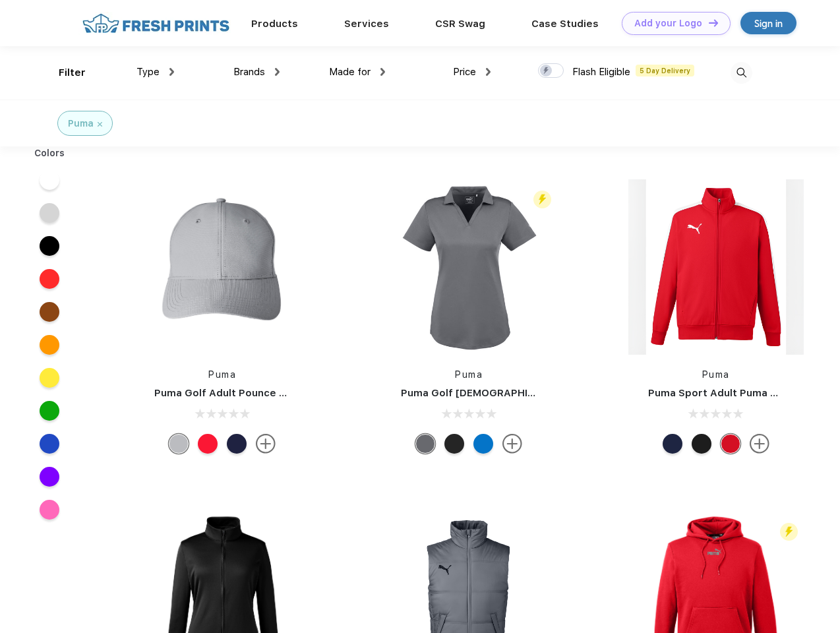  I want to click on div: Quarry, so click(179, 444).